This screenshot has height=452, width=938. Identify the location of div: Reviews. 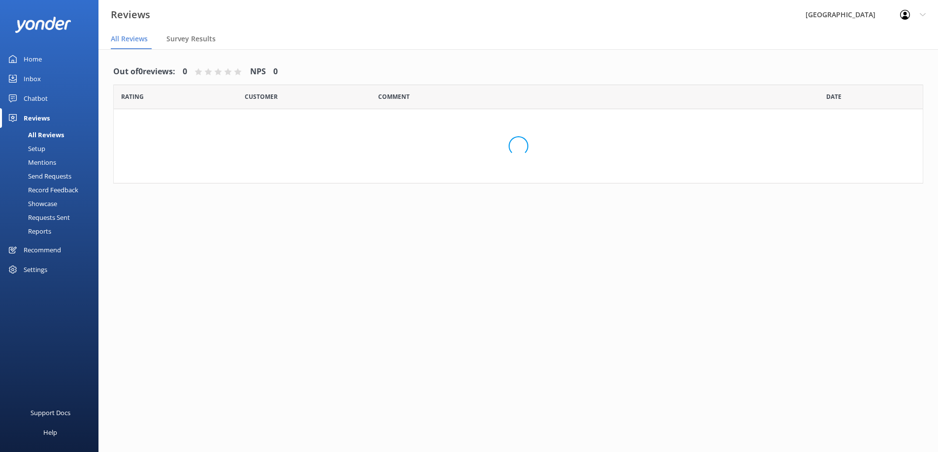
(36, 118).